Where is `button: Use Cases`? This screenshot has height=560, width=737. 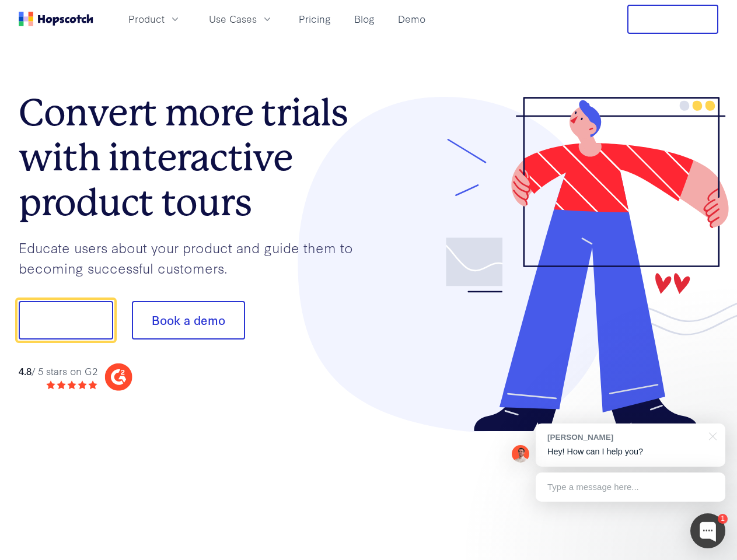
button: Use Cases is located at coordinates (241, 19).